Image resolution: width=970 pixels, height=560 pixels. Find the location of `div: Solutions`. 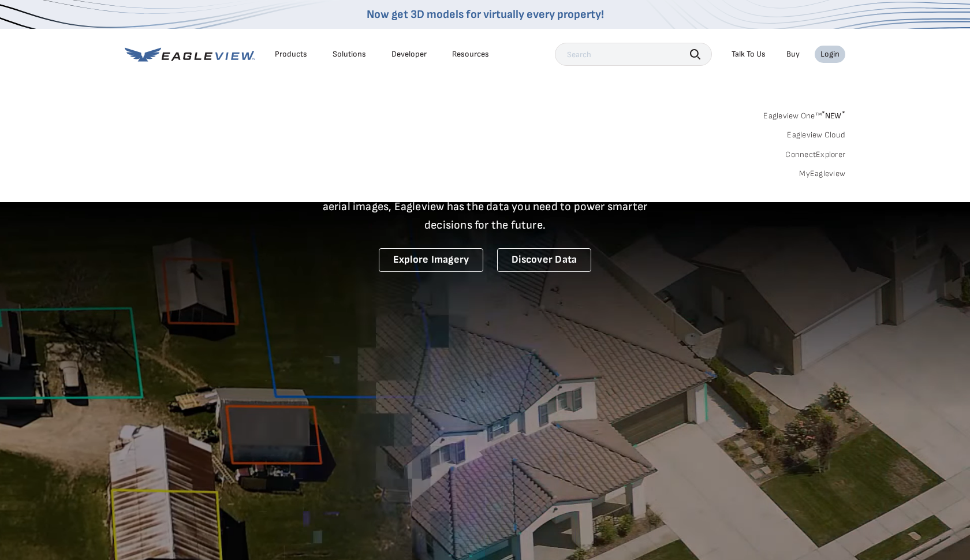

div: Solutions is located at coordinates (350, 55).